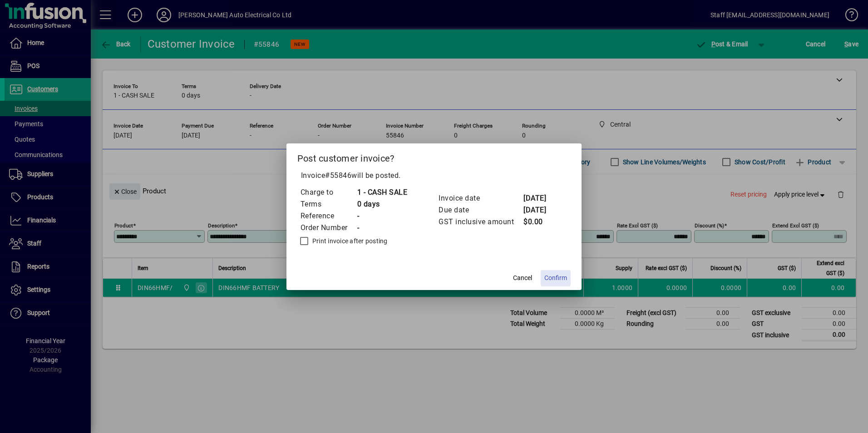 Image resolution: width=868 pixels, height=433 pixels. Describe the element at coordinates (328, 228) in the screenshot. I see `td: Order Number` at that location.